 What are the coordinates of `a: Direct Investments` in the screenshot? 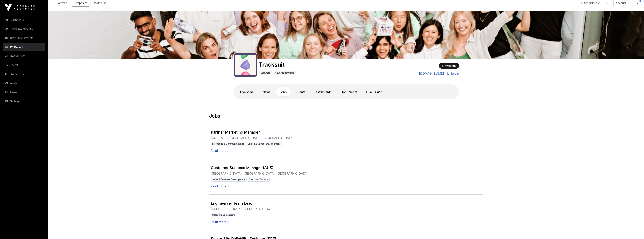 It's located at (24, 38).